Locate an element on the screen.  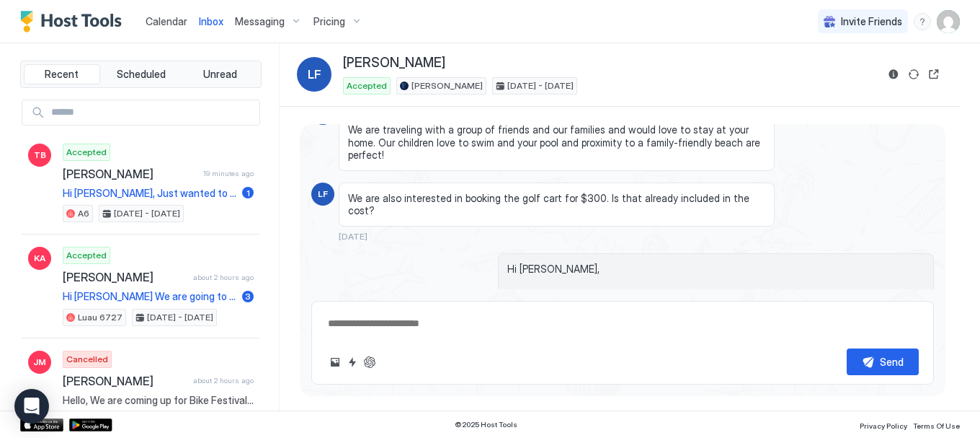
div: Send is located at coordinates (891, 361).